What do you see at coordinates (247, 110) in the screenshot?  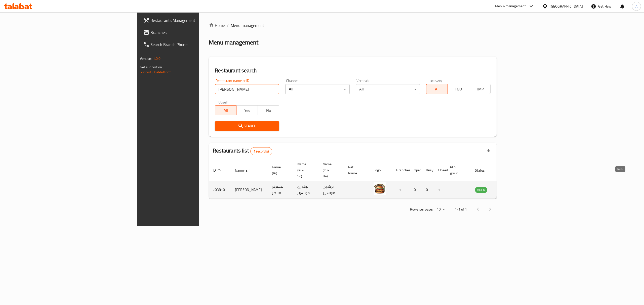 I see `button: Yes` at bounding box center [247, 110].